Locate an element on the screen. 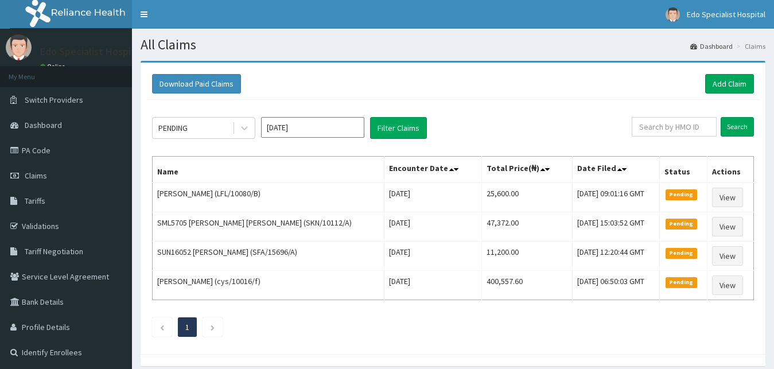  a: Dashboard is located at coordinates (711, 46).